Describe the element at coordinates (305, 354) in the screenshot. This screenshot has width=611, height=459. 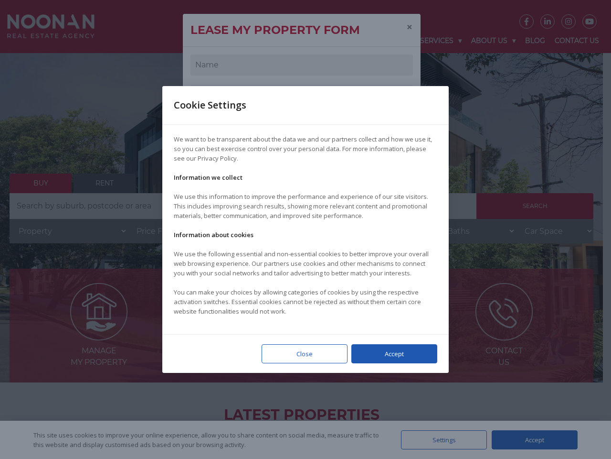
I see `div: Close` at that location.